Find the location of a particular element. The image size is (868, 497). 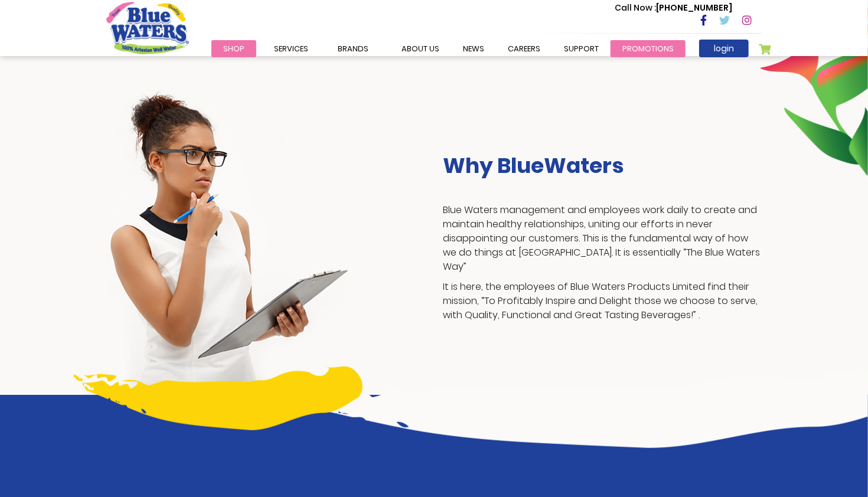

a: Promotions is located at coordinates (648, 49).